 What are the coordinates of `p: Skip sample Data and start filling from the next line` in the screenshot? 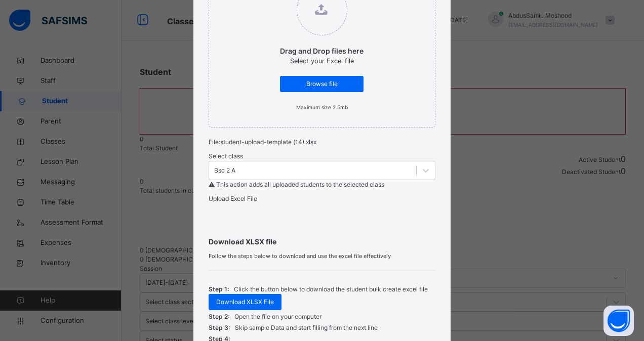 It's located at (306, 328).